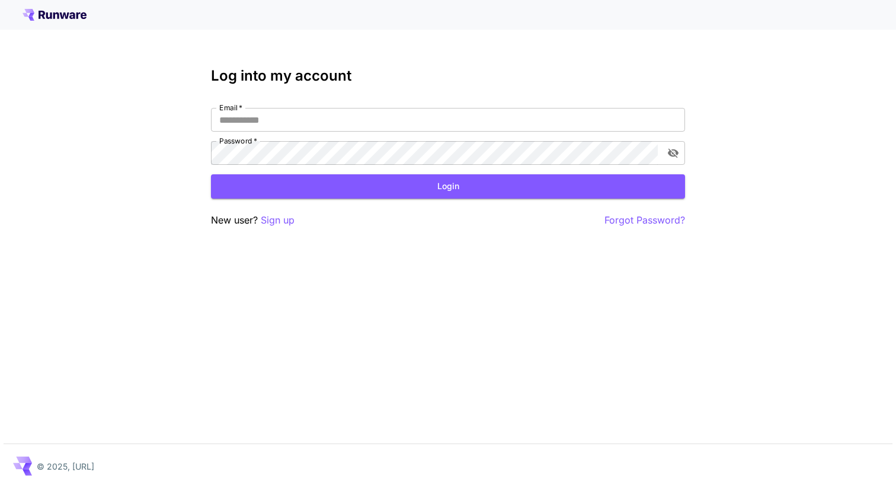 The height and width of the screenshot is (488, 896). Describe the element at coordinates (673, 153) in the screenshot. I see `button: toggle password visibility` at that location.